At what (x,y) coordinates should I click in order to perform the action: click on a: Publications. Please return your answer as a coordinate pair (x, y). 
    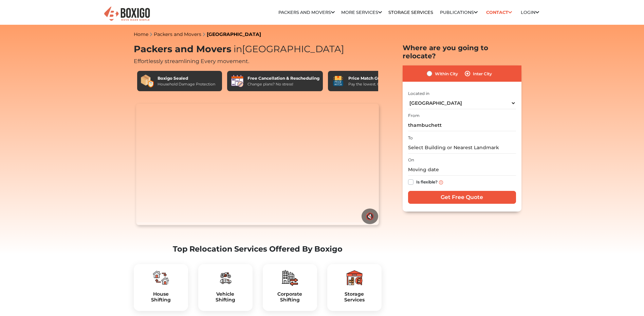
    Looking at the image, I should click on (458, 12).